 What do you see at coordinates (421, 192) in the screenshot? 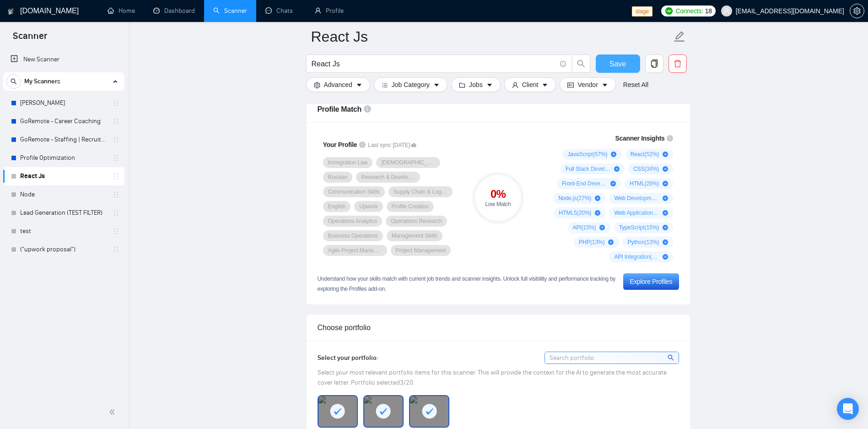
I see `span: Supply Chain & Logistics` at bounding box center [421, 192].